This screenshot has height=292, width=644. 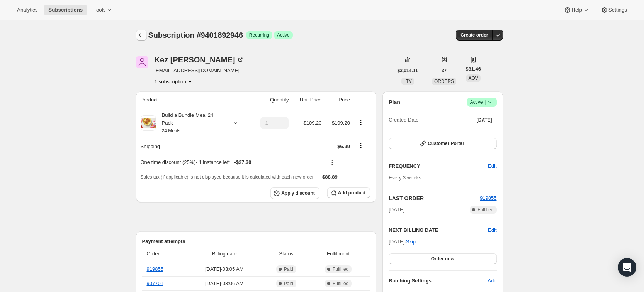 I want to click on span: ORDERS, so click(x=444, y=81).